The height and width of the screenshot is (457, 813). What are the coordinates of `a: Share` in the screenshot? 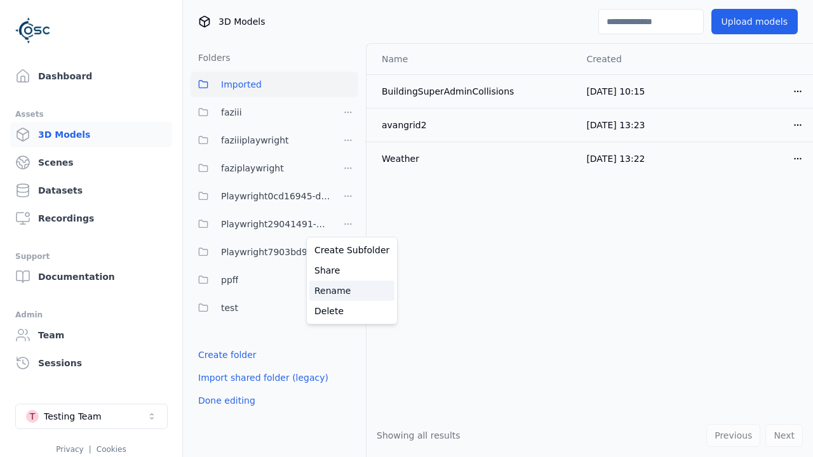 It's located at (352, 270).